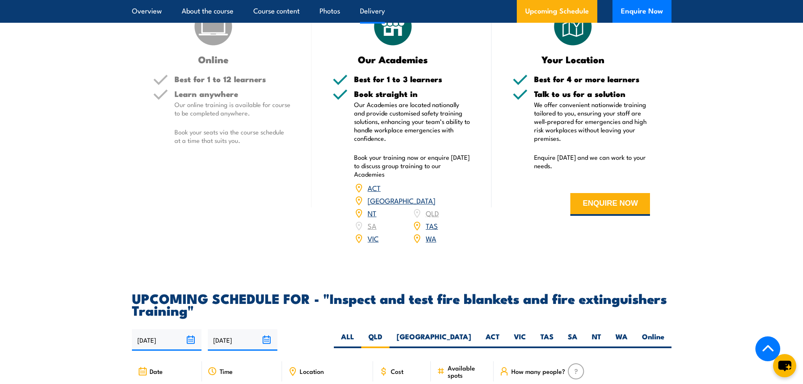 The height and width of the screenshot is (384, 803). I want to click on input: To date, so click(242, 340).